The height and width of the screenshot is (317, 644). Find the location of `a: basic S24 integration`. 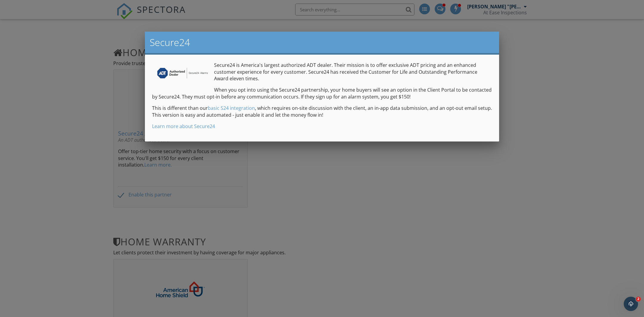

a: basic S24 integration is located at coordinates (231, 108).